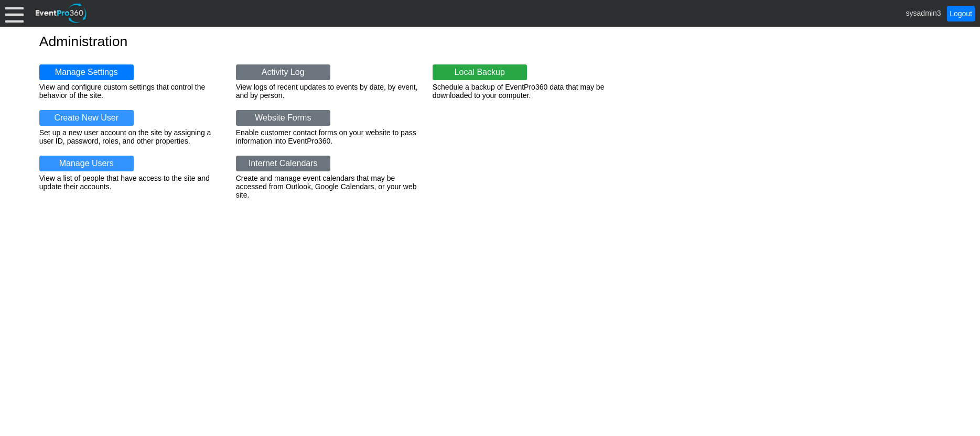  I want to click on div: View and configure custom settings that control the behavior of the site., so click(131, 91).